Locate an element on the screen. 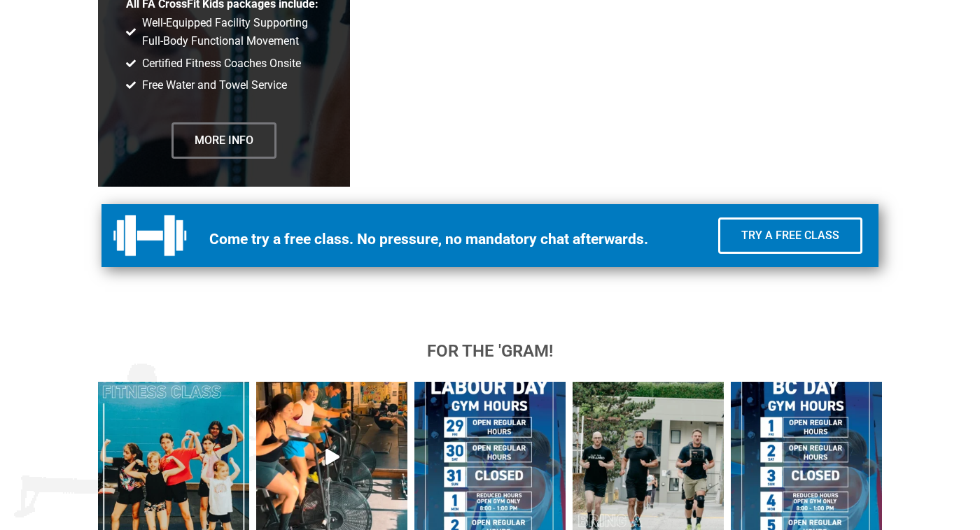  span: Certified Fitness Coaches Onsite is located at coordinates (220, 64).